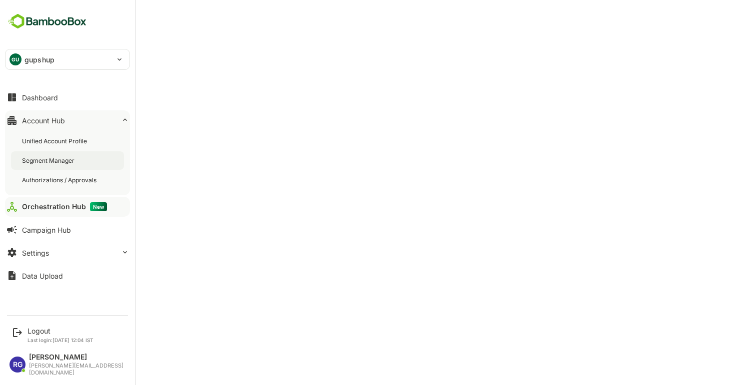  Describe the element at coordinates (17, 365) in the screenshot. I see `div: RG` at that location.